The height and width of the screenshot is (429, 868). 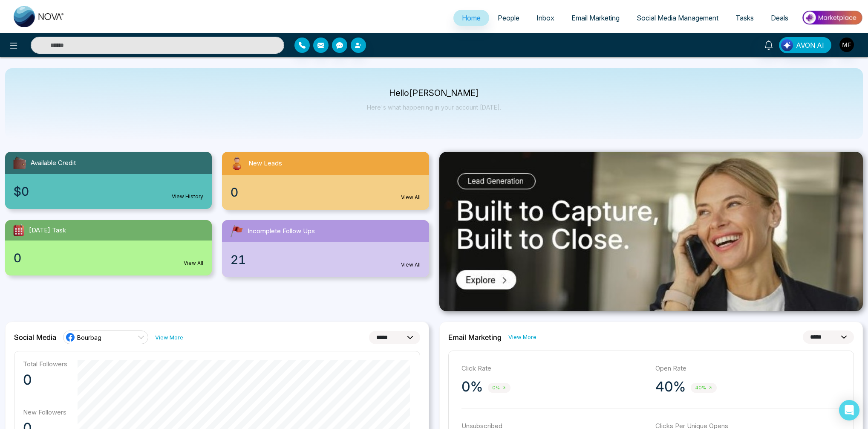 What do you see at coordinates (239, 260) in the screenshot?
I see `span: 21` at bounding box center [239, 260].